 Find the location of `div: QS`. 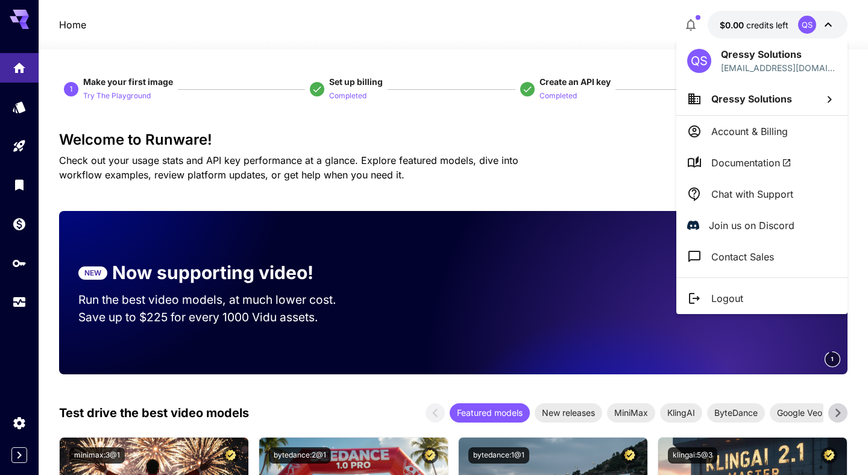

div: QS is located at coordinates (700, 61).